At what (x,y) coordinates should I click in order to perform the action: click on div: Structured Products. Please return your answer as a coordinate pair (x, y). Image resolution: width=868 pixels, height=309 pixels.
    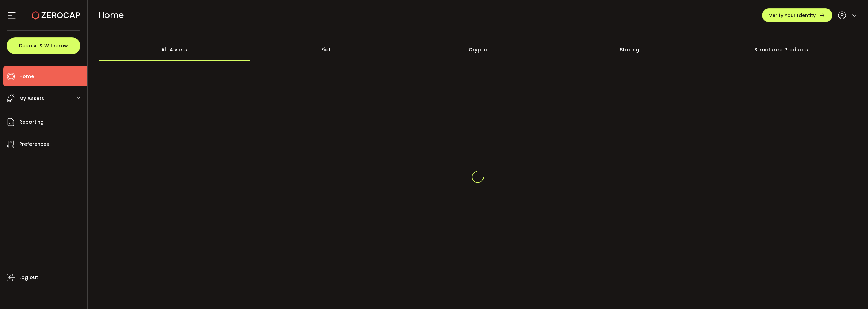
    Looking at the image, I should click on (782, 50).